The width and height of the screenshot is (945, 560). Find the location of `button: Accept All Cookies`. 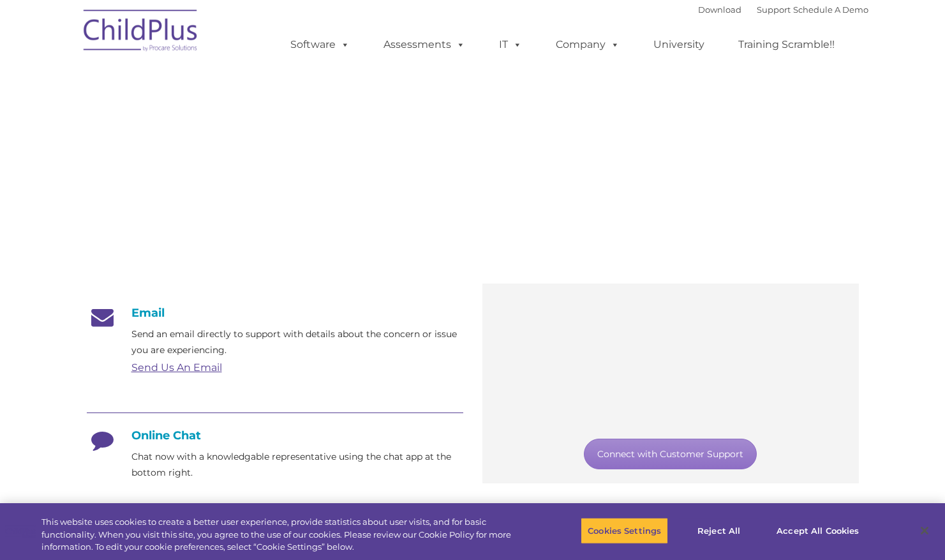

button: Accept All Cookies is located at coordinates (818, 531).